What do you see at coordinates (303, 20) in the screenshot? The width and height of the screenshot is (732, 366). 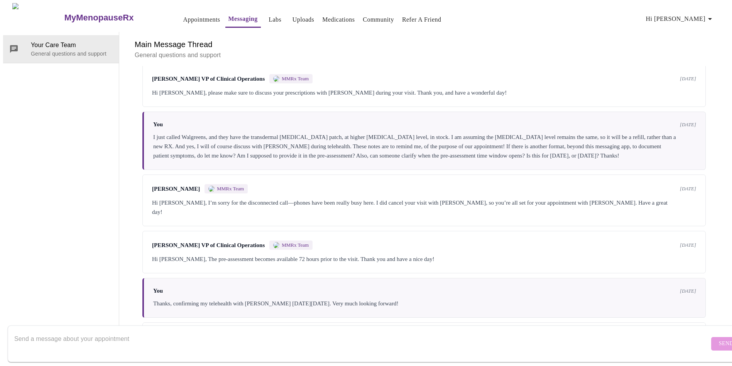 I see `a: Uploads` at bounding box center [303, 20].